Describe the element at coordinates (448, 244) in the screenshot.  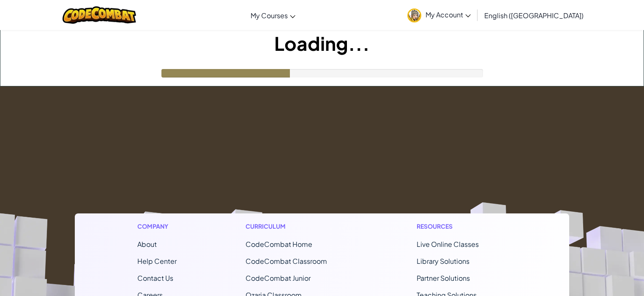
I see `a: Live Online Classes` at that location.